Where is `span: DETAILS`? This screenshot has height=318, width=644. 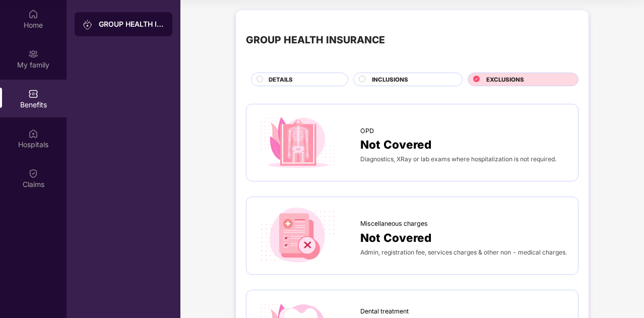 span: DETAILS is located at coordinates (281, 80).